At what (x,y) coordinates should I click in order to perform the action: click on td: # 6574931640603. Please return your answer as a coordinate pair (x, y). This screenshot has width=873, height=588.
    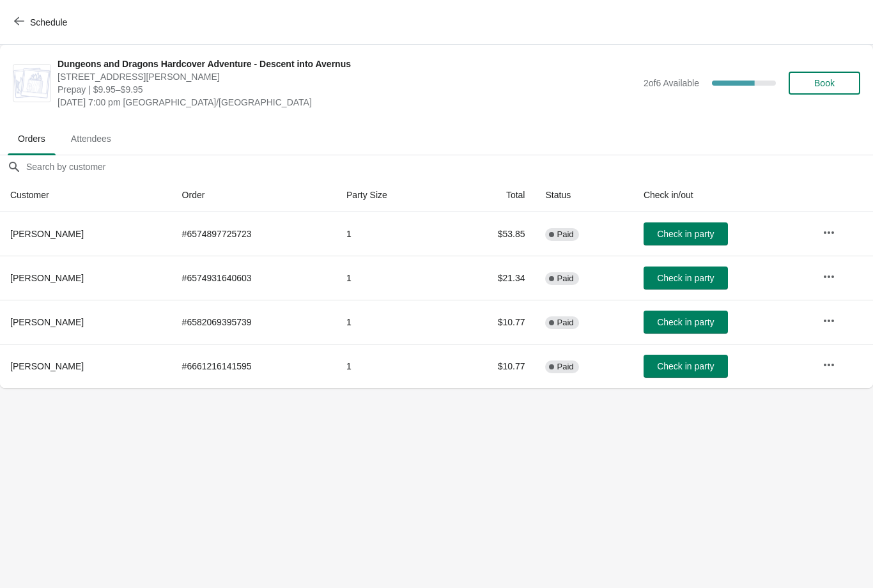
    Looking at the image, I should click on (254, 277).